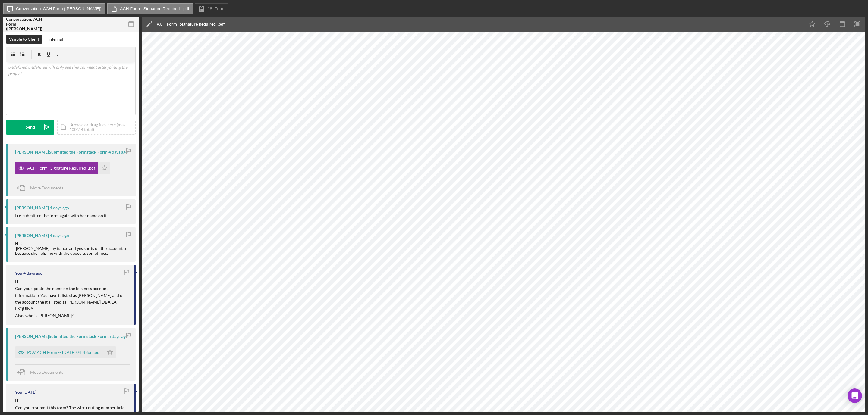 This screenshot has width=868, height=415. I want to click on time: 2025-08-29 23:58, so click(60, 208).